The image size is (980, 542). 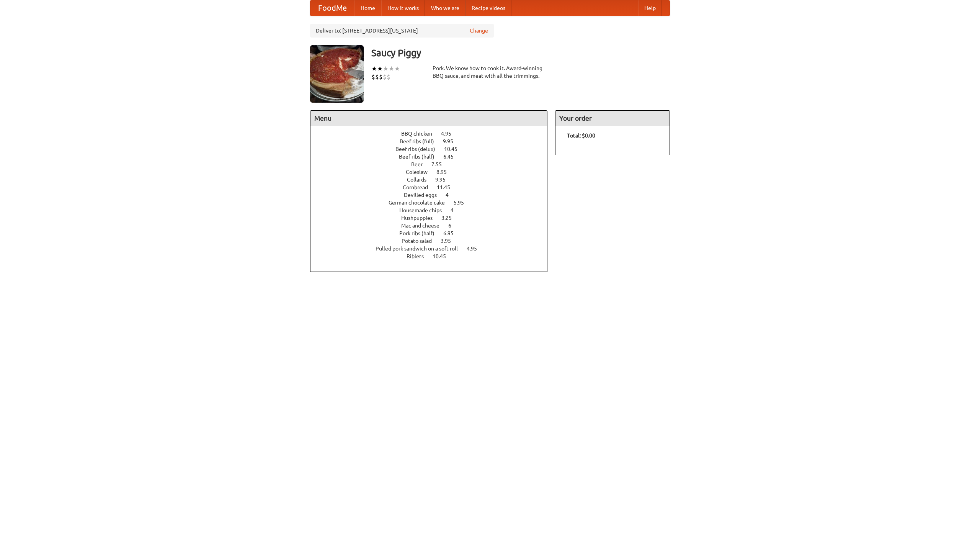 What do you see at coordinates (419, 149) in the screenshot?
I see `span: Beef ribs (delux)` at bounding box center [419, 149].